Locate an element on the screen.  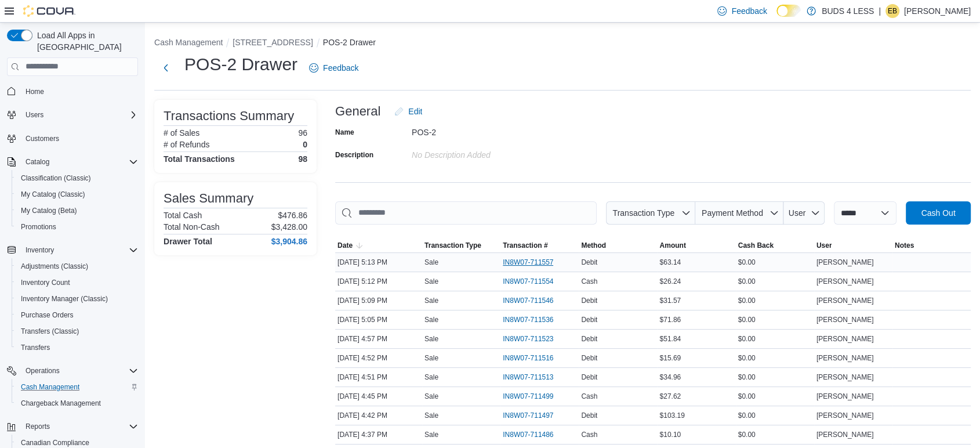
span: IN8W07-711536 is located at coordinates (527, 320).